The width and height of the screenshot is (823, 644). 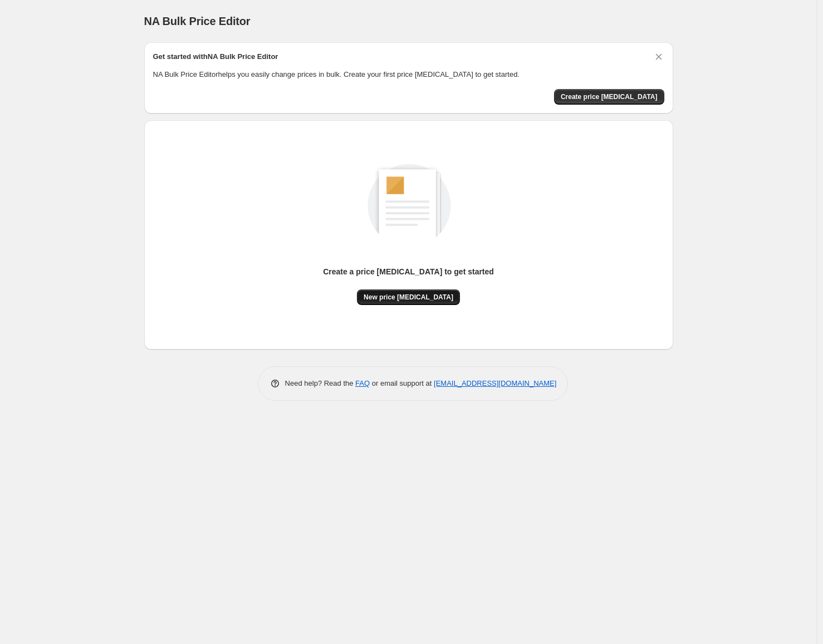 What do you see at coordinates (362, 383) in the screenshot?
I see `a: FAQ` at bounding box center [362, 383].